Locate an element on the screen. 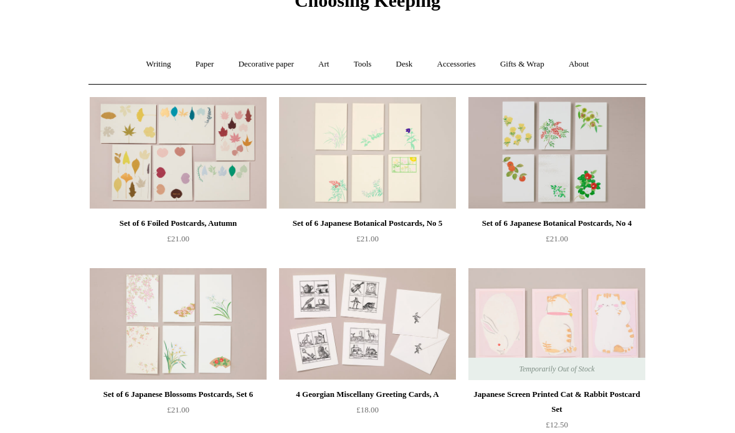 Image resolution: width=735 pixels, height=433 pixels. a: Accessories is located at coordinates (456, 64).